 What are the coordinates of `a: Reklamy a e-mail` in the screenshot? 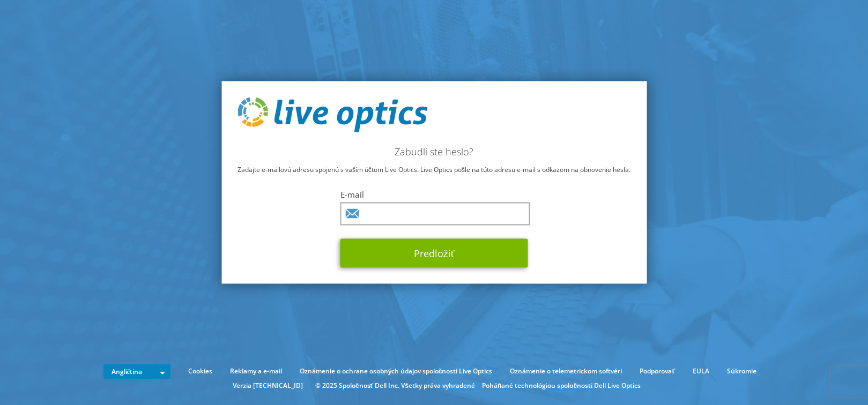 It's located at (256, 371).